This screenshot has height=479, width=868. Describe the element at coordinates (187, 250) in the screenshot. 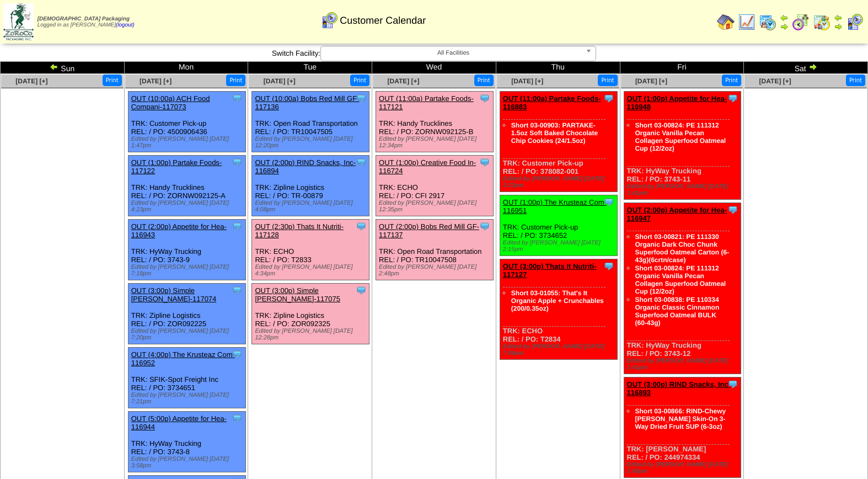

I see `div: TRK: HyWay Trucking REL: / PO: 3743-9` at that location.